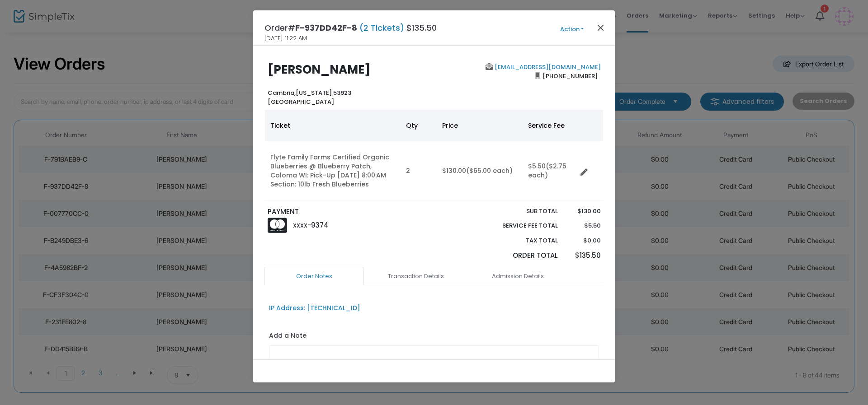 The width and height of the screenshot is (868, 405). Describe the element at coordinates (418, 171) in the screenshot. I see `td: 2` at that location.